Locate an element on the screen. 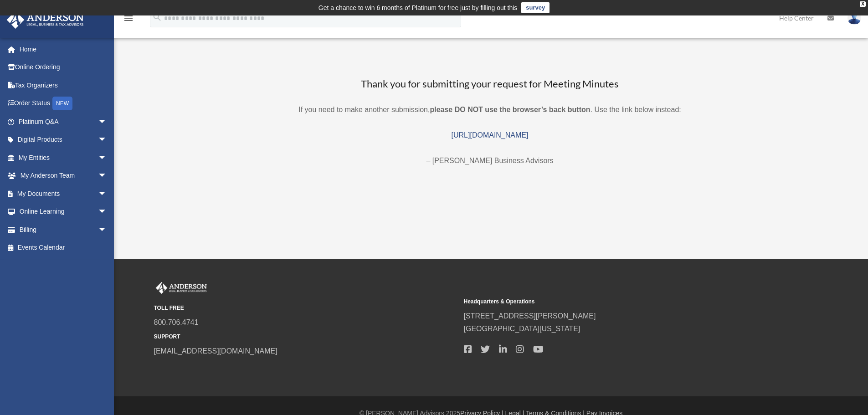  a: My Anderson Teamarrow_drop_down is located at coordinates (64, 176).